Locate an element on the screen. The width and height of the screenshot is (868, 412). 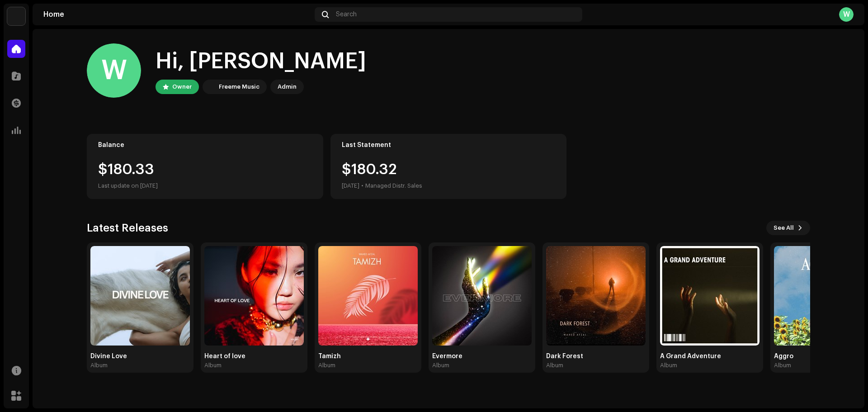
div: Evermore is located at coordinates (482, 356).